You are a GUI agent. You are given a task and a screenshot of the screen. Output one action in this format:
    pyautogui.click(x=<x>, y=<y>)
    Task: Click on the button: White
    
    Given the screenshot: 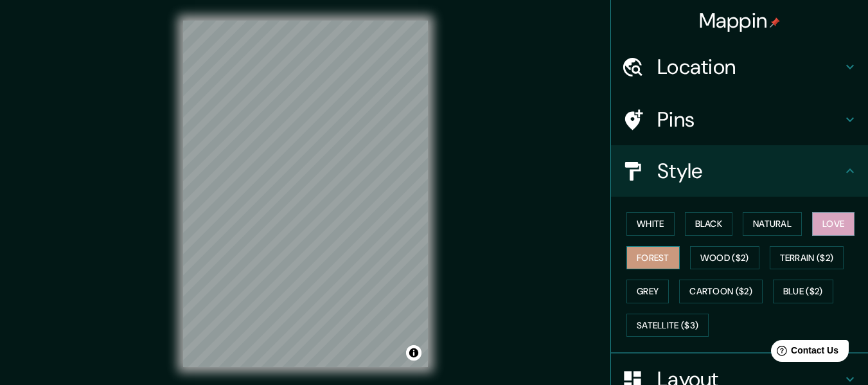 What is the action you would take?
    pyautogui.click(x=650, y=224)
    